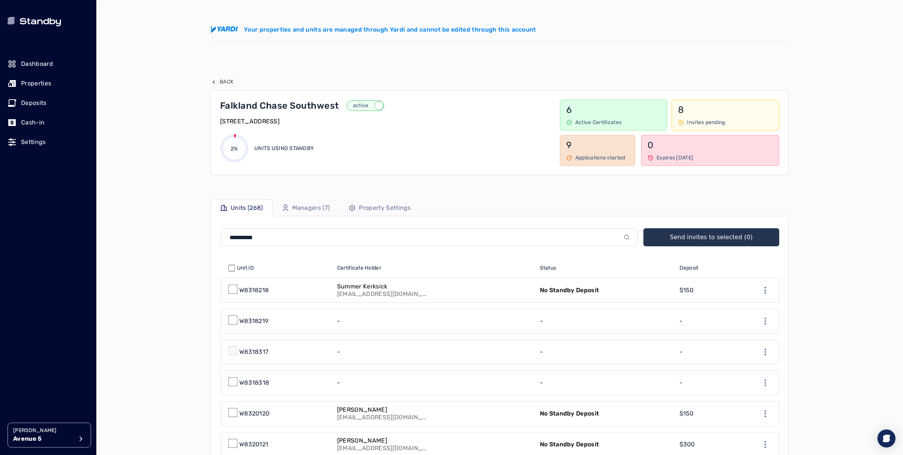 The width and height of the screenshot is (903, 455). I want to click on a: Managers (7), so click(306, 208).